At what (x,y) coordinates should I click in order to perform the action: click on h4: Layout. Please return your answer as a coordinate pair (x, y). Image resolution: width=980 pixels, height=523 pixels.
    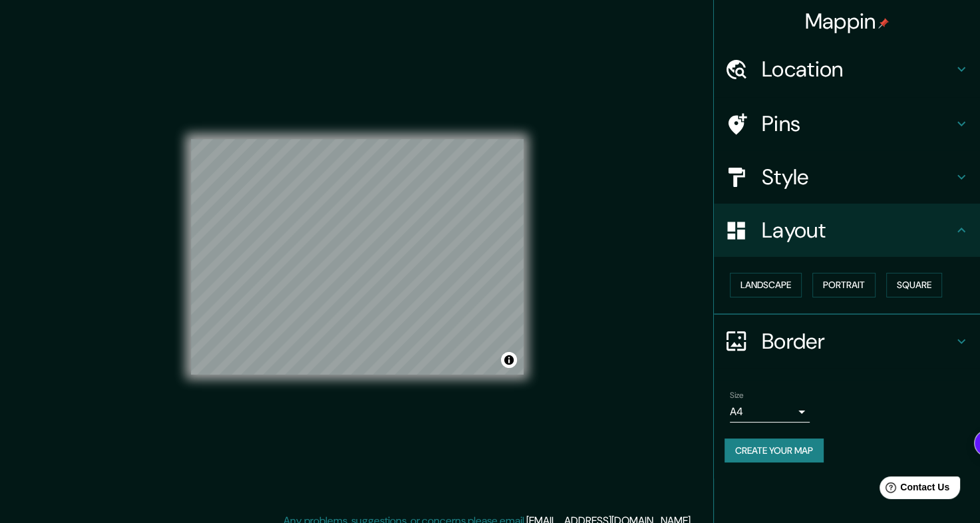
    Looking at the image, I should click on (858, 230).